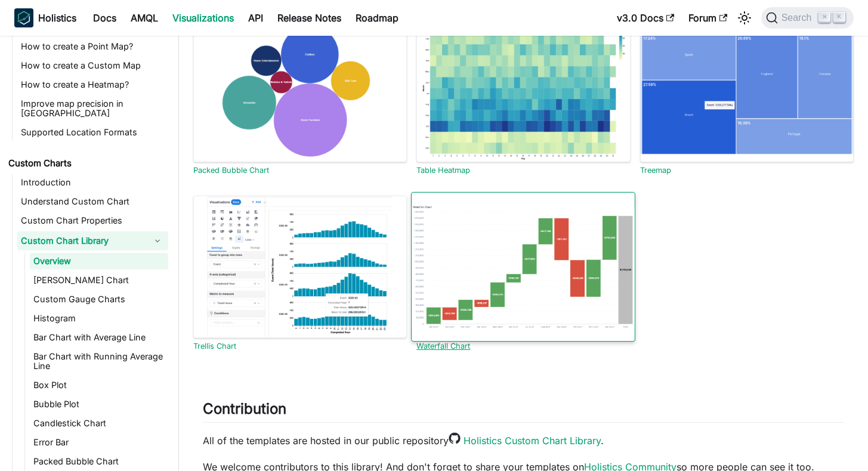  What do you see at coordinates (46, 18) in the screenshot?
I see `a: HolisticsHolistics` at bounding box center [46, 18].